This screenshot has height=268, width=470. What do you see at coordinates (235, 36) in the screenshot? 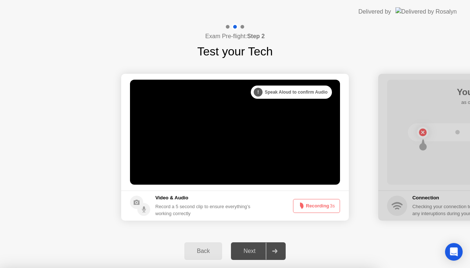
I see `h4: Exam Pre-flight:` at bounding box center [235, 36].